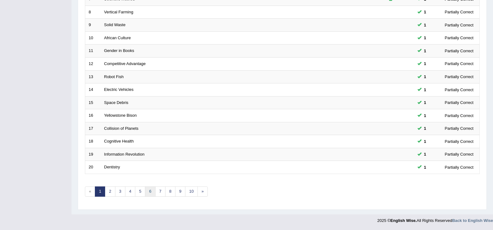  Describe the element at coordinates (130, 191) in the screenshot. I see `a: 4` at that location.